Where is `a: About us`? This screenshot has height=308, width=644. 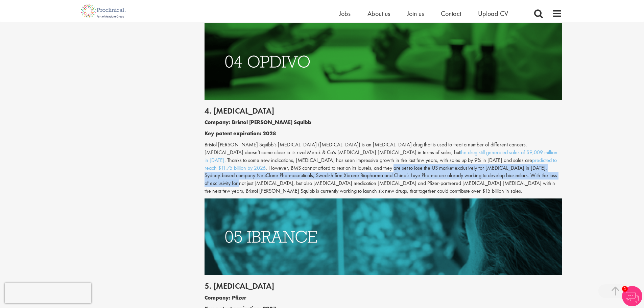 a: About us is located at coordinates (378, 13).